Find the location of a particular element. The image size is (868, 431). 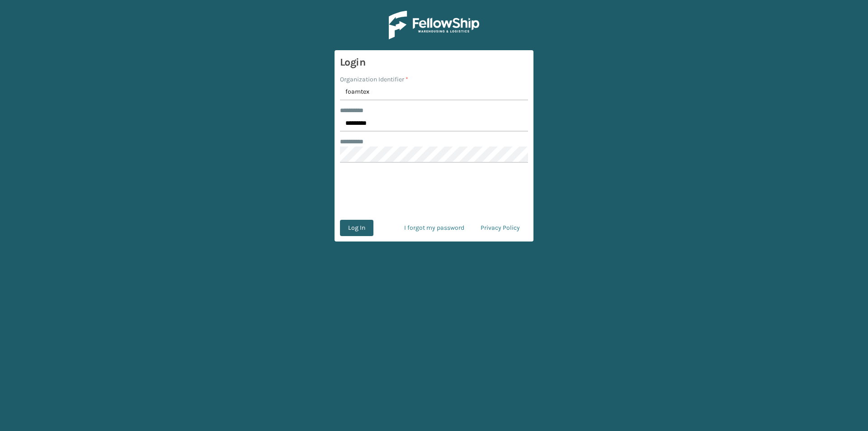

button: Log In is located at coordinates (357, 228).